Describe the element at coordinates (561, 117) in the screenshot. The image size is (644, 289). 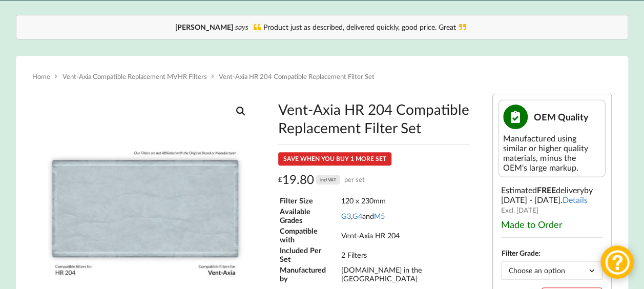
I see `span: OEM Quality` at that location.